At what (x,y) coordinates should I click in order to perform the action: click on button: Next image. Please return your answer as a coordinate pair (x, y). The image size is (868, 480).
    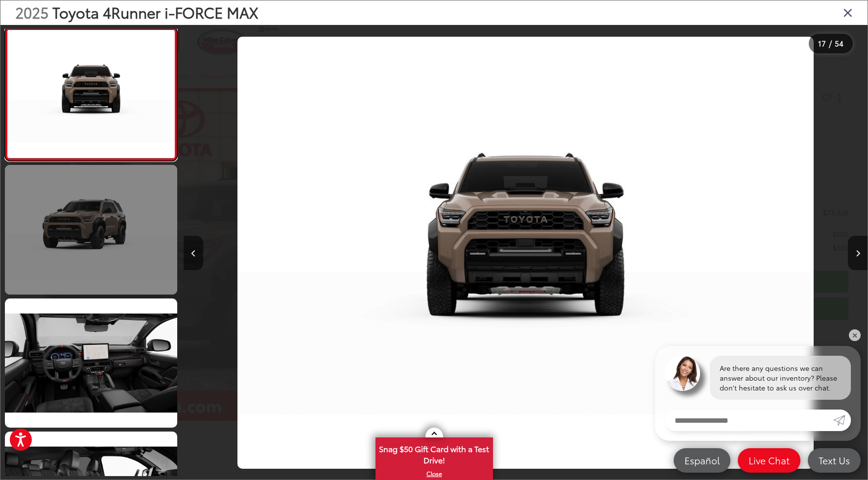
    Looking at the image, I should click on (857, 253).